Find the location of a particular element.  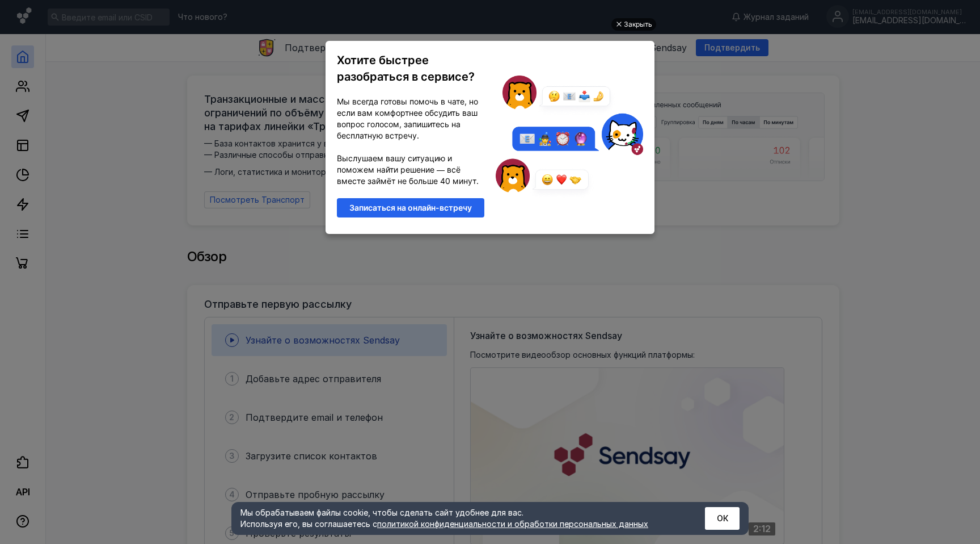

p: Выслушаем вашу ситуацию и поможем найти решение — всё вместе займёт не больше 40 минут. is located at coordinates (410, 169).